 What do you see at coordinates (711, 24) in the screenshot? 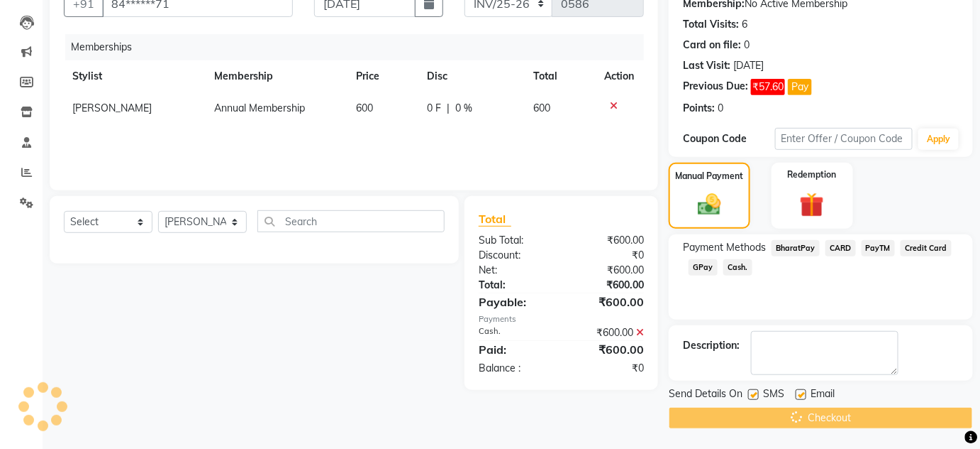
I see `div: Total Visits:` at bounding box center [711, 24].